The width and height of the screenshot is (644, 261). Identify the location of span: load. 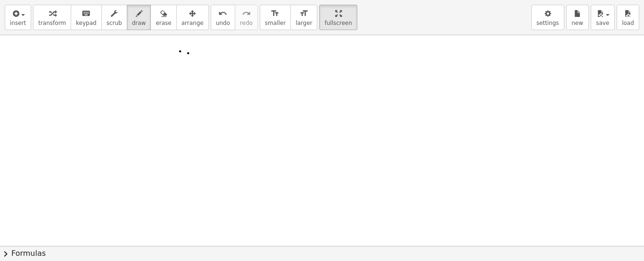
(628, 23).